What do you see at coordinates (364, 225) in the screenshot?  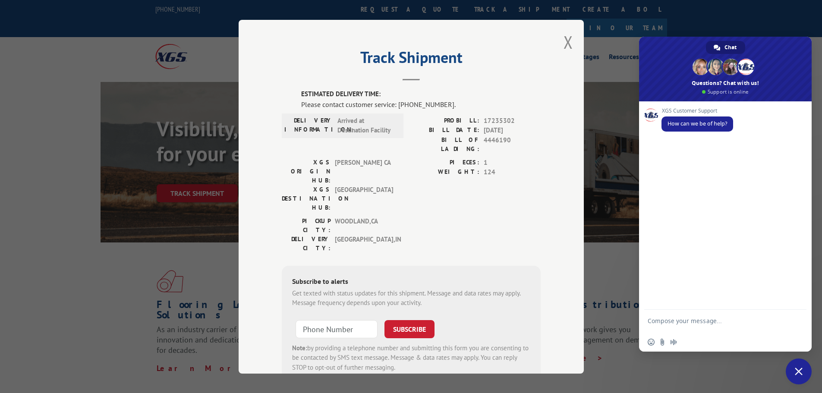 I see `span: WOODLAND , CA` at bounding box center [364, 225].